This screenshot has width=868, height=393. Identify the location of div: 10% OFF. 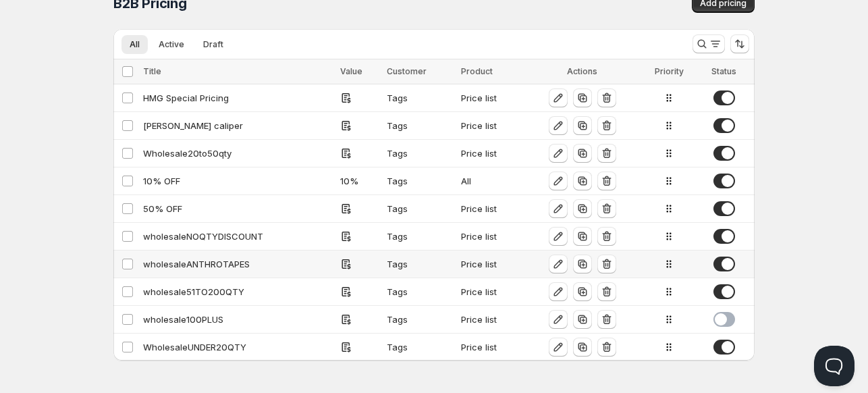
(237, 181).